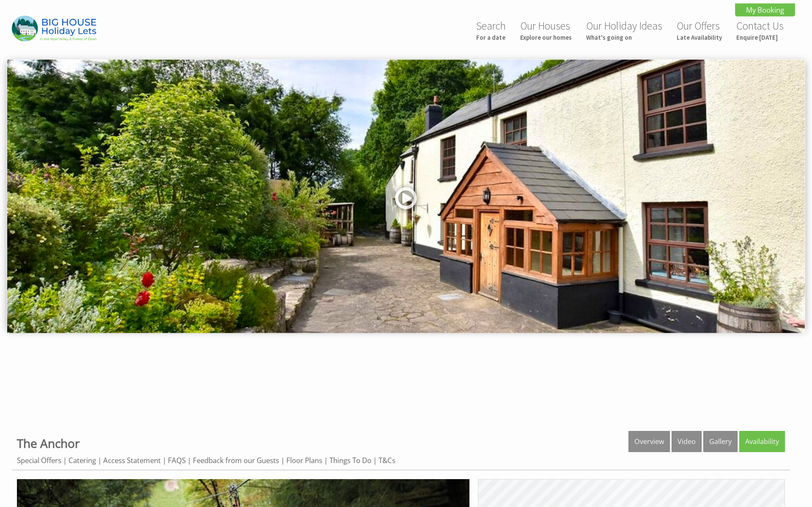 The width and height of the screenshot is (812, 507). Describe the element at coordinates (624, 30) in the screenshot. I see `a: Our Holiday IdeasWhat's going on` at that location.